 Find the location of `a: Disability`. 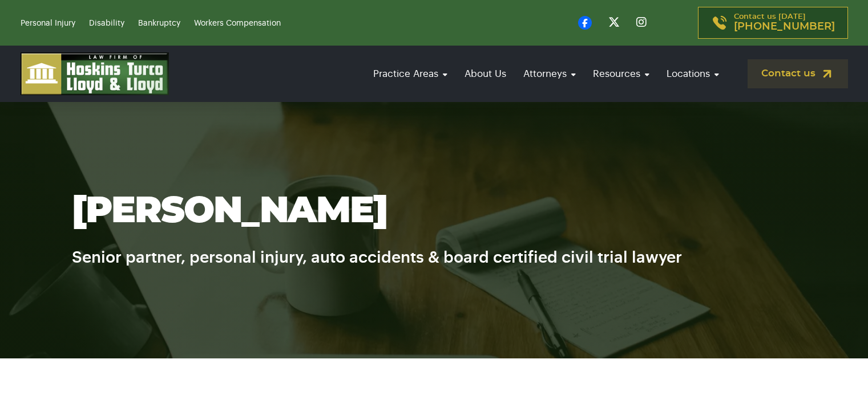

a: Disability is located at coordinates (107, 23).